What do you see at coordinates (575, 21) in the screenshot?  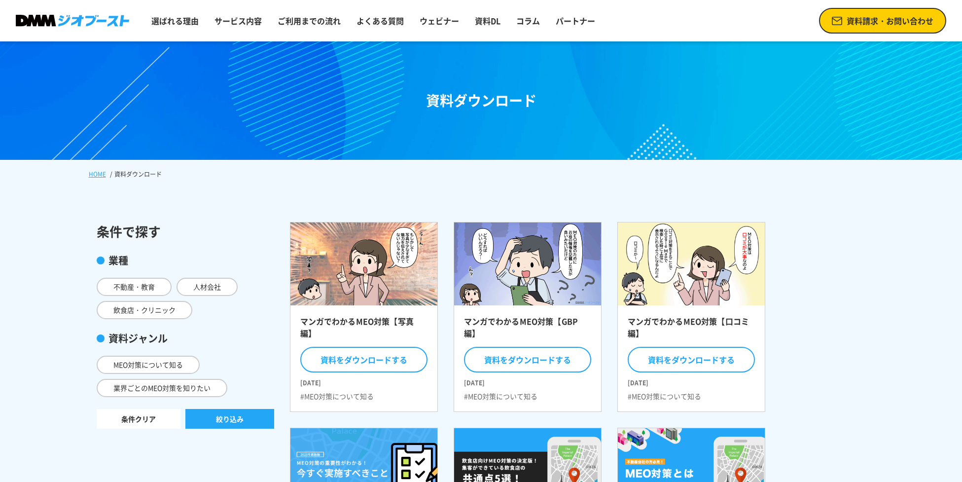 I see `a: パートナー` at bounding box center [575, 21].